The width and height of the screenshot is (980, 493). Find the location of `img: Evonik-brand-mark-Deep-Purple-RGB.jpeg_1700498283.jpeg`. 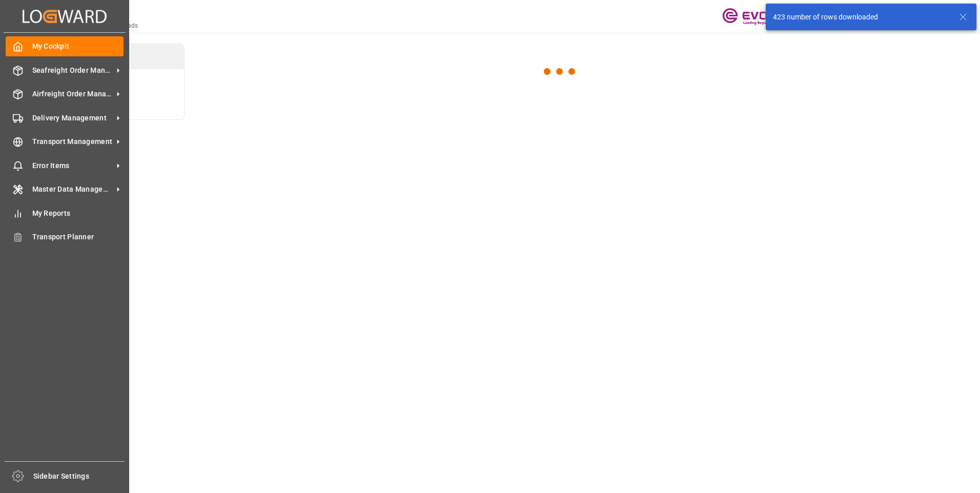

img: Evonik-brand-mark-Deep-Purple-RGB.jpeg_1700498283.jpeg is located at coordinates (756, 16).